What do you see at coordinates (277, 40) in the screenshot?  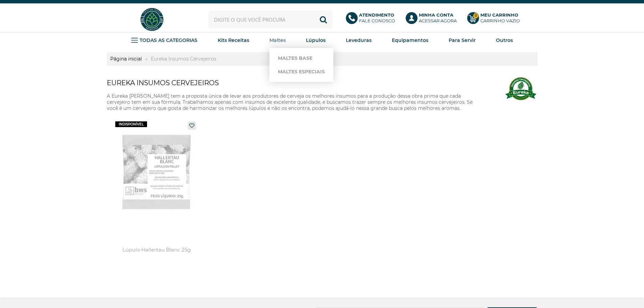 I see `a: Maltes` at bounding box center [277, 40].